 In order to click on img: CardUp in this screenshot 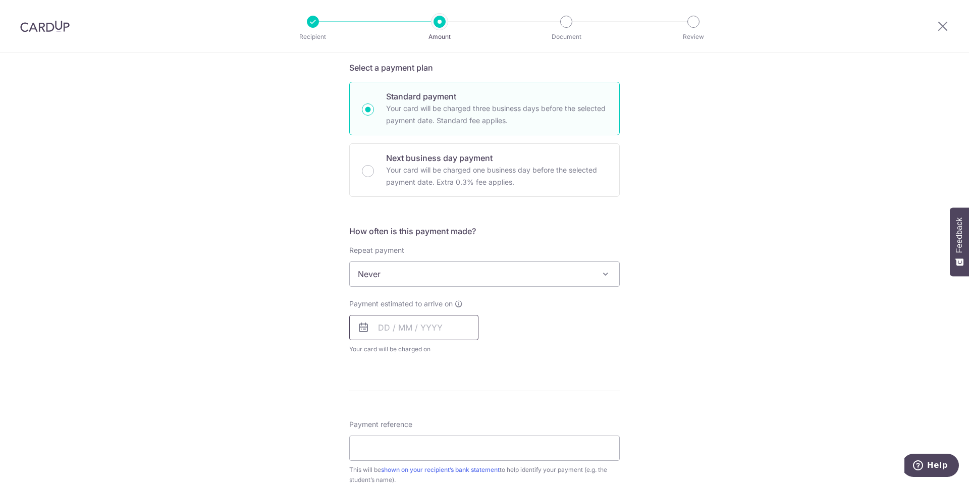, I will do `click(45, 26)`.